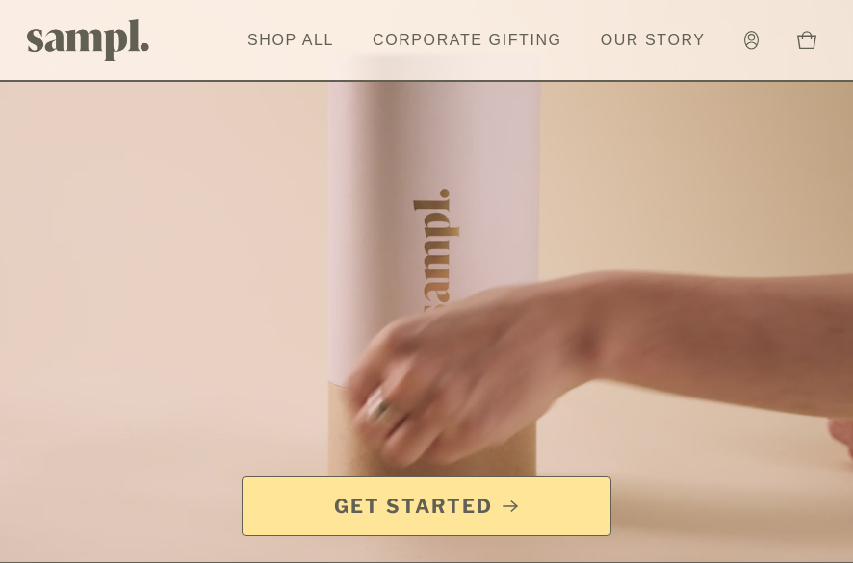 The image size is (853, 563). Describe the element at coordinates (413, 507) in the screenshot. I see `span: Get Started` at that location.